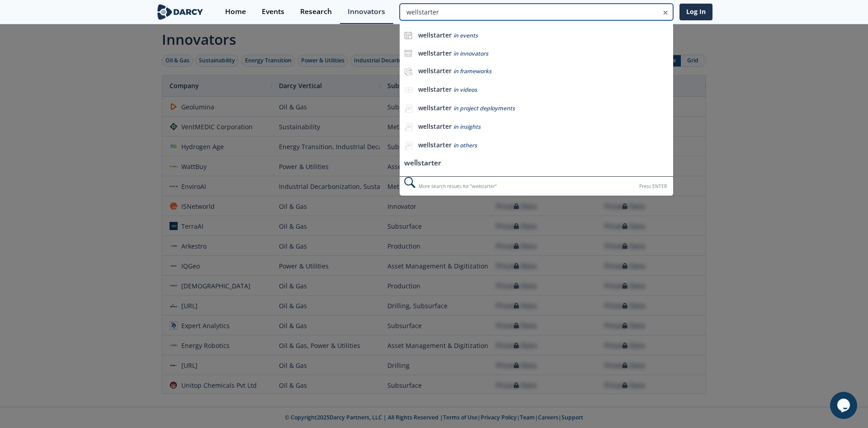  Describe the element at coordinates (273, 12) in the screenshot. I see `div: Events` at that location.